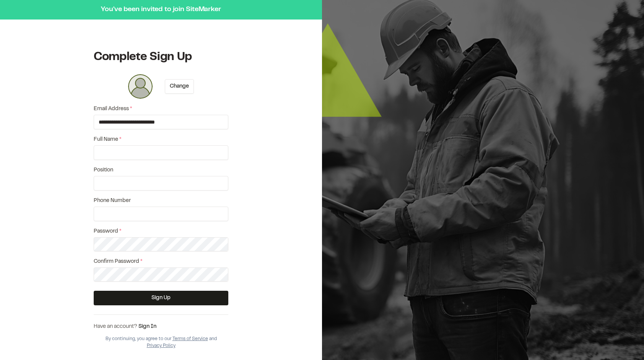 The image size is (644, 360). I want to click on label: Password, so click(161, 232).